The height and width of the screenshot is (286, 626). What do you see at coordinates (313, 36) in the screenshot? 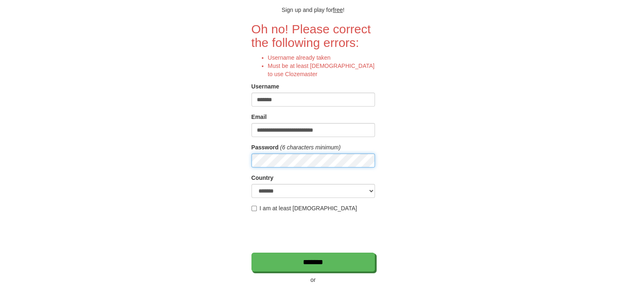
I see `h2: Oh no! Please correct the following errors:` at bounding box center [313, 36].